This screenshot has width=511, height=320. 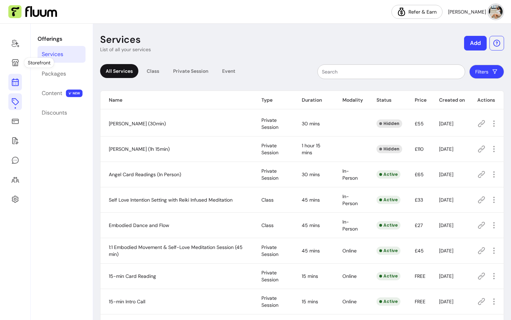 I want to click on a: Content NEW, so click(x=62, y=93).